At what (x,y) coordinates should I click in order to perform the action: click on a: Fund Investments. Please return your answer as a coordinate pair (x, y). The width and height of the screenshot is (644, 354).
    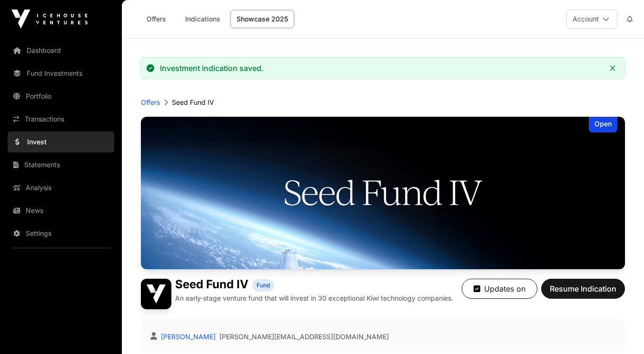
    Looking at the image, I should click on (61, 73).